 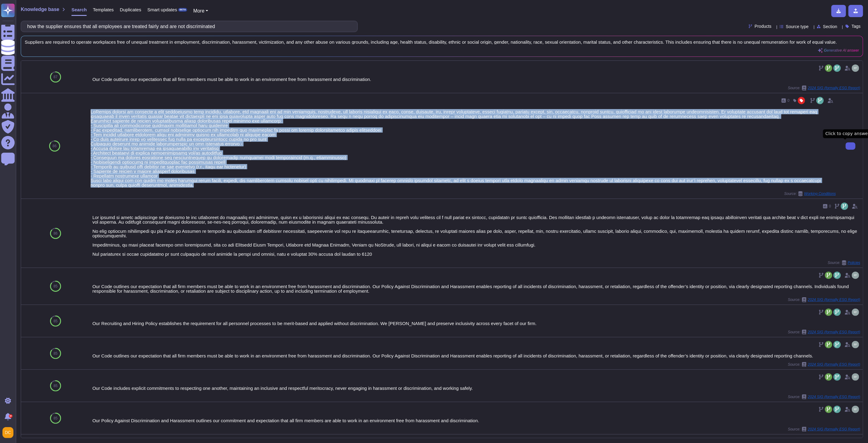 I want to click on span: Source type, so click(x=797, y=27).